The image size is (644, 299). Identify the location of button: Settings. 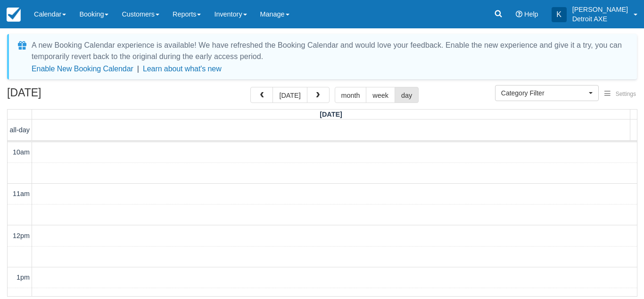
(620, 94).